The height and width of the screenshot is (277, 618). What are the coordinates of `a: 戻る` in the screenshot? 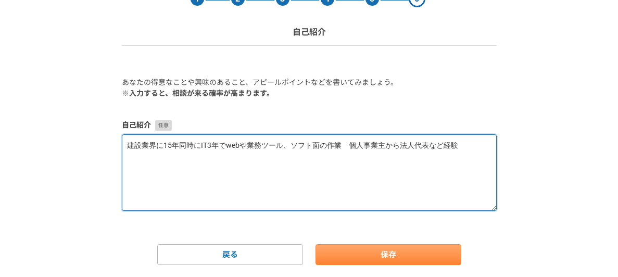 It's located at (230, 255).